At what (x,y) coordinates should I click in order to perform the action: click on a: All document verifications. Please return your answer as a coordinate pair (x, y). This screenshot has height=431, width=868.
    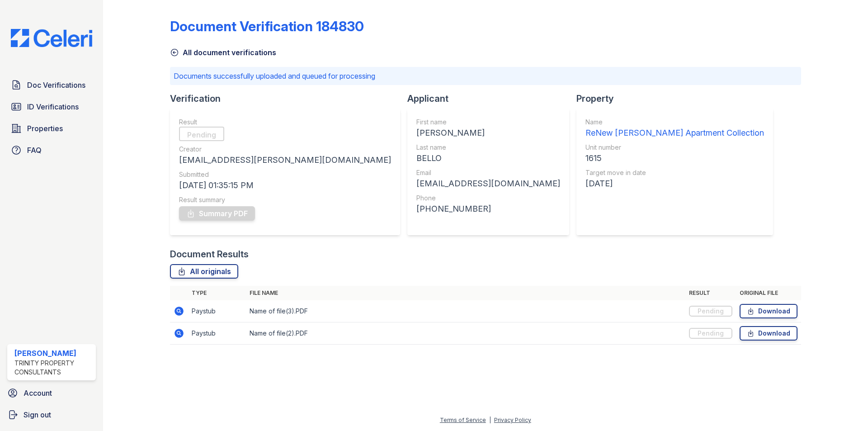
    Looking at the image, I should click on (223, 53).